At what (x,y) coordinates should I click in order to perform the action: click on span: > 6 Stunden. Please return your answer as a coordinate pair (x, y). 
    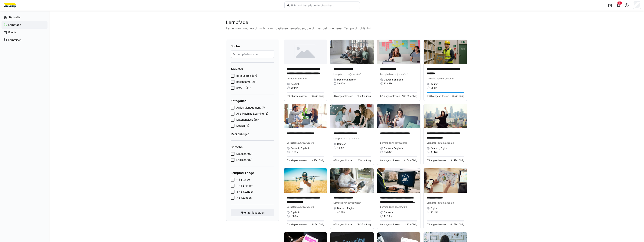
    Looking at the image, I should click on (244, 198).